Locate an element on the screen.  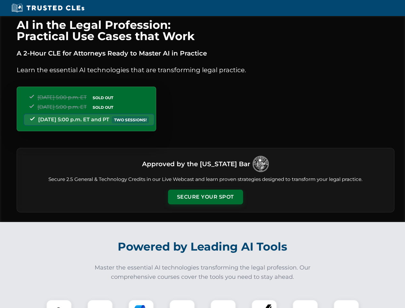
h1: AI in the Legal Profession: Practical Use Cases that Work is located at coordinates (206, 30).